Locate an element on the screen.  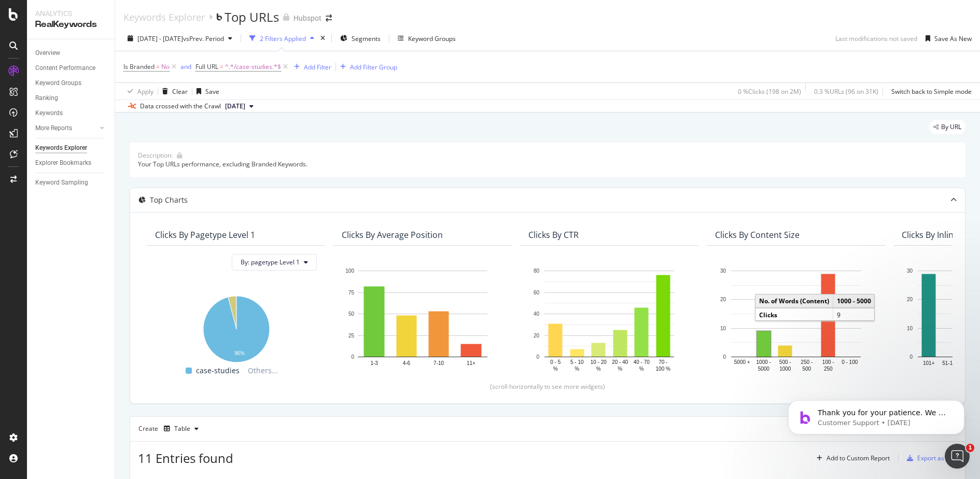
text: 5000 + is located at coordinates (742, 362).